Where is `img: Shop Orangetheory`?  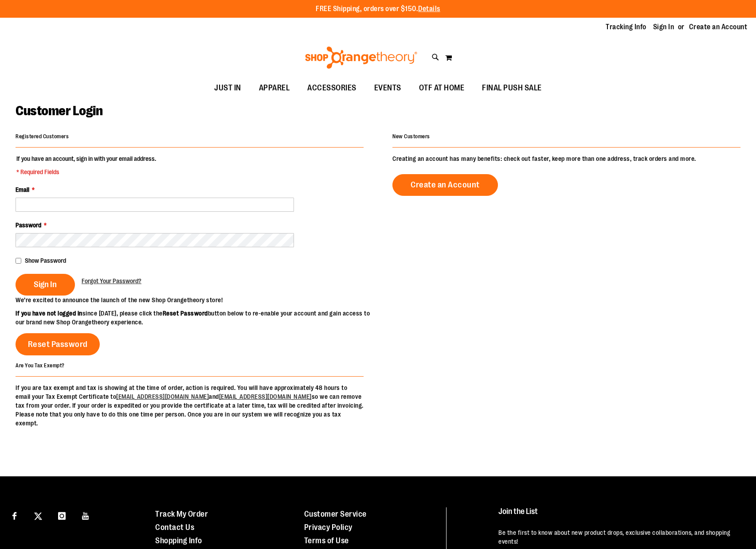 img: Shop Orangetheory is located at coordinates (361, 57).